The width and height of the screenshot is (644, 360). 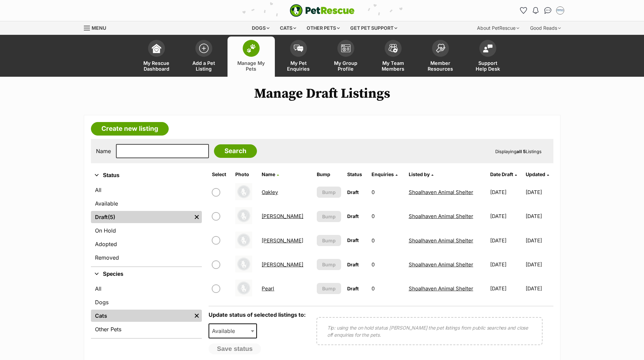 What do you see at coordinates (146, 224) in the screenshot?
I see `div: Status` at bounding box center [146, 224].